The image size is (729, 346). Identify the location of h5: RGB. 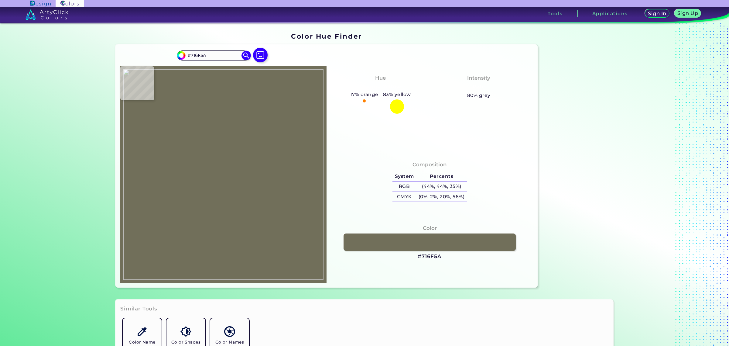
(404, 186).